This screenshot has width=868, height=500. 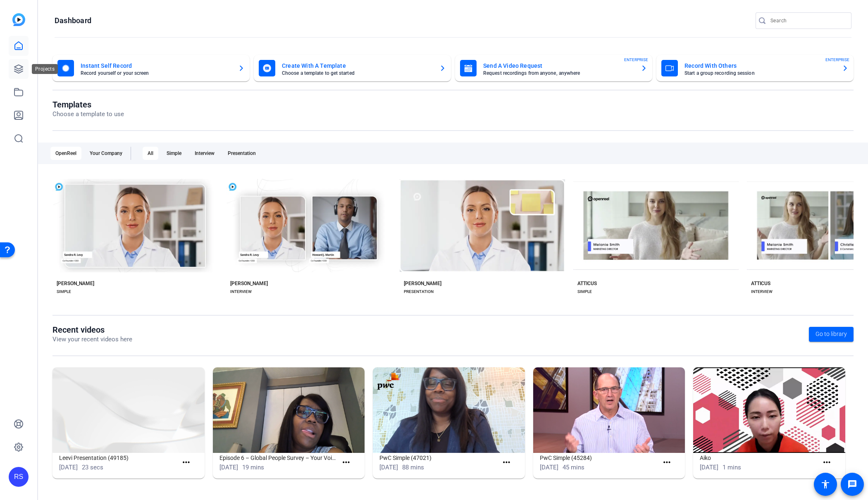 I want to click on span: 1 mins, so click(x=731, y=467).